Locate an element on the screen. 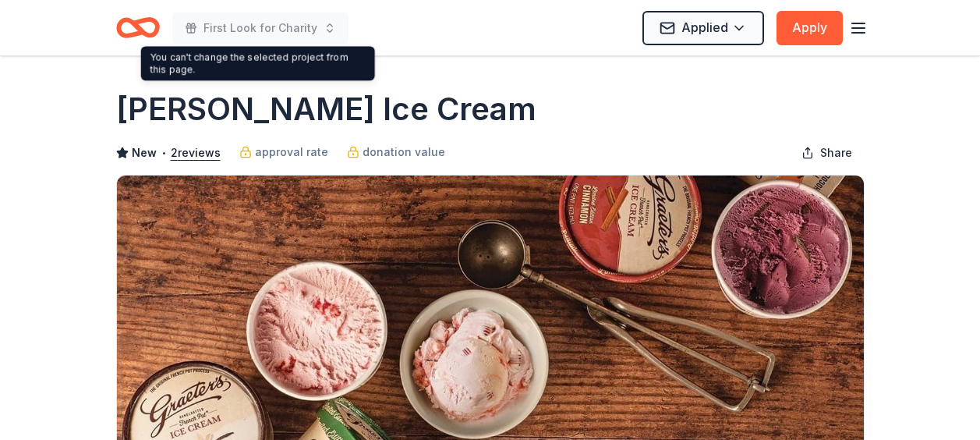  button: Apply is located at coordinates (809, 28).